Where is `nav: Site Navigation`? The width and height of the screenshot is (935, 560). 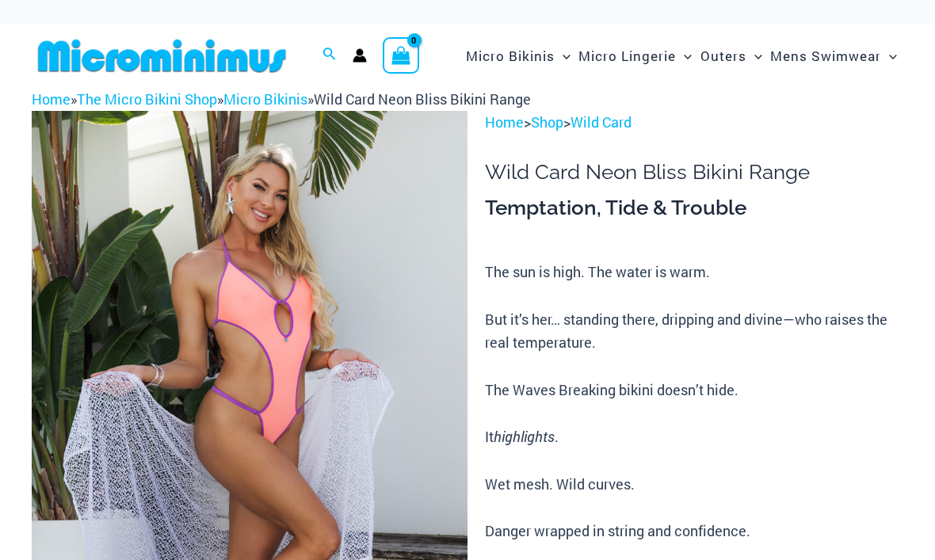 nav: Site Navigation is located at coordinates (681, 56).